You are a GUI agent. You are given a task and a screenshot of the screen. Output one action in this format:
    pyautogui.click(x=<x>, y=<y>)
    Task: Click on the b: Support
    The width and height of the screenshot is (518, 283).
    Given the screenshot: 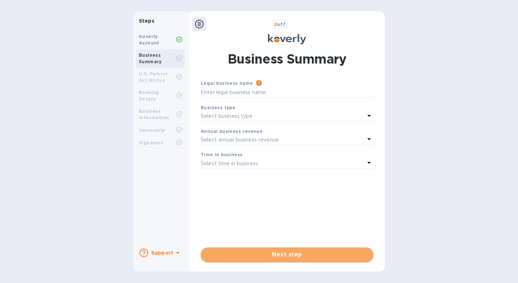 What is the action you would take?
    pyautogui.click(x=162, y=253)
    